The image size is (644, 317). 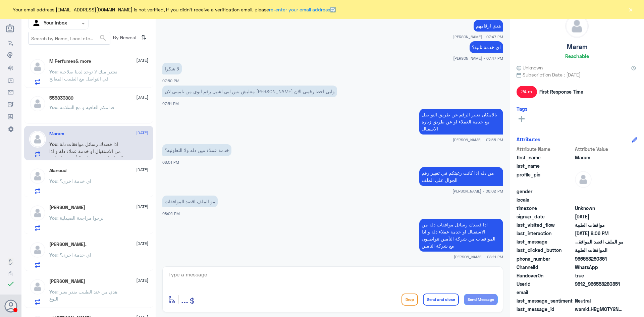 I want to click on span: : نعتذر منك لا توجد لدينا صلاحية في التواصل مع الطبيب المعالج, so click(x=83, y=76).